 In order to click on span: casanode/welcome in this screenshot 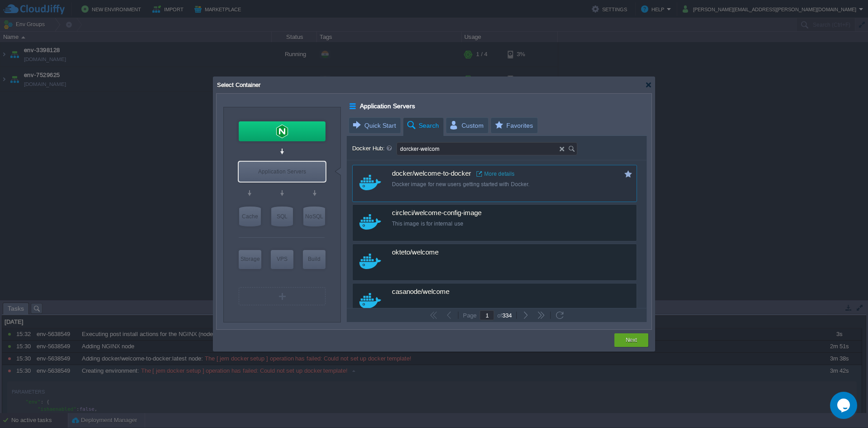, I will do `click(421, 292)`.